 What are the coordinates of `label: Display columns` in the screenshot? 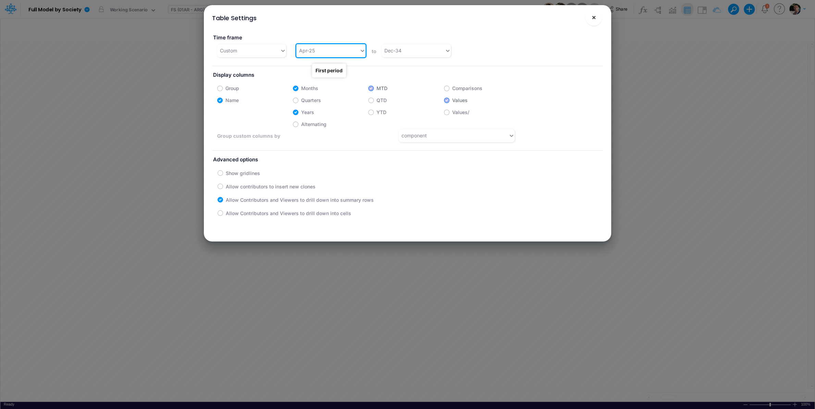 It's located at (408, 75).